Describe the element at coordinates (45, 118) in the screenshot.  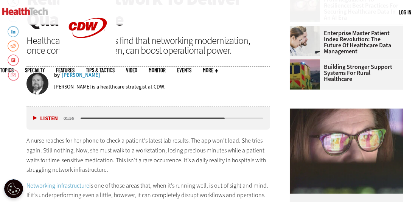
I see `button: Listen` at that location.